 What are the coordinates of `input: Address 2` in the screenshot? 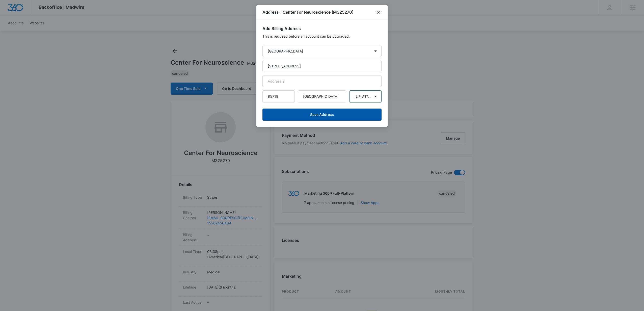 It's located at (322, 81).